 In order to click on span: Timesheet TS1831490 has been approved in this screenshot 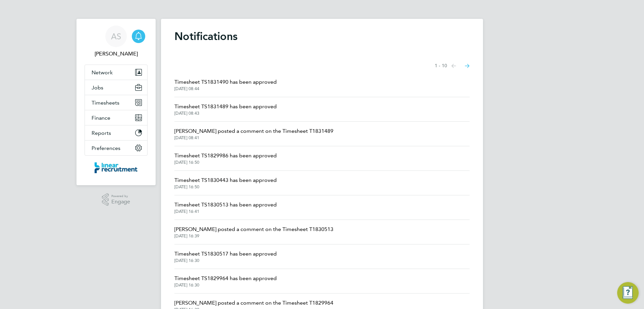, I will do `click(225, 82)`.